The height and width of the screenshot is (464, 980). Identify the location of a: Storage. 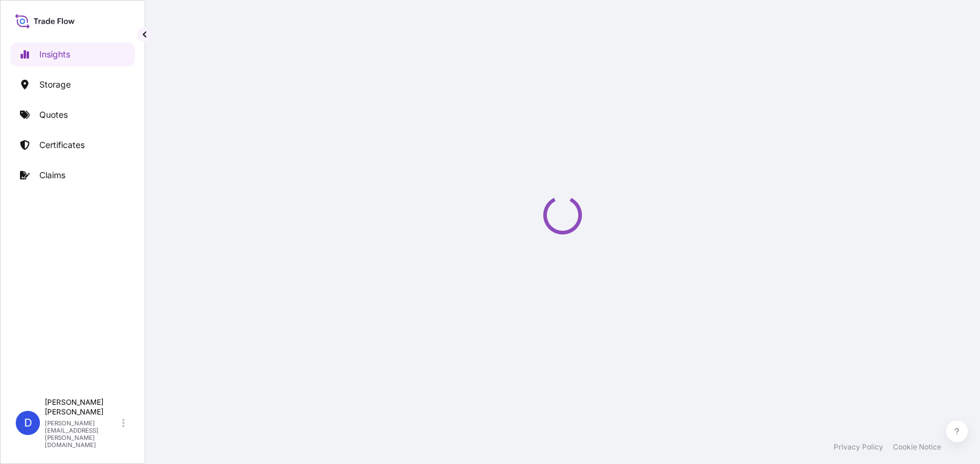
(73, 84).